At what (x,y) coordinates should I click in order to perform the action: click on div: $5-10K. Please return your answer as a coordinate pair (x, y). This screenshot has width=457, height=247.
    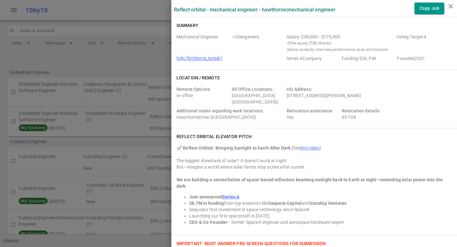
    Looking at the image, I should click on (368, 114).